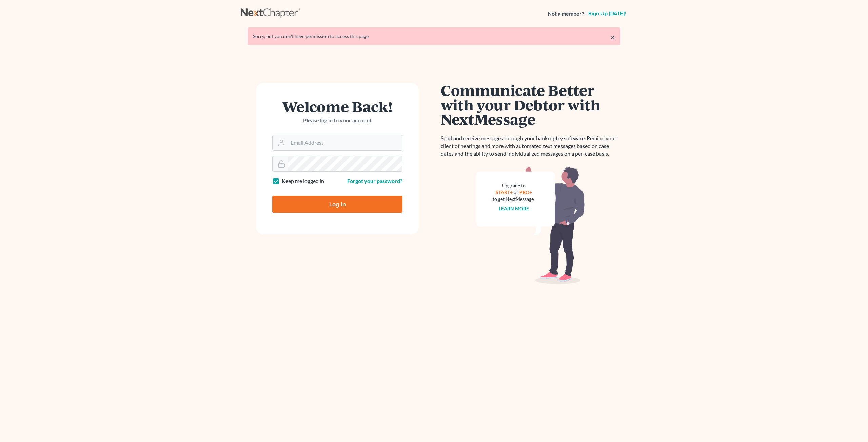 This screenshot has height=442, width=868. Describe the element at coordinates (530, 146) in the screenshot. I see `p: Send and receive messages through your bankruptcy software. Remind your client of hearings and mo...` at that location.